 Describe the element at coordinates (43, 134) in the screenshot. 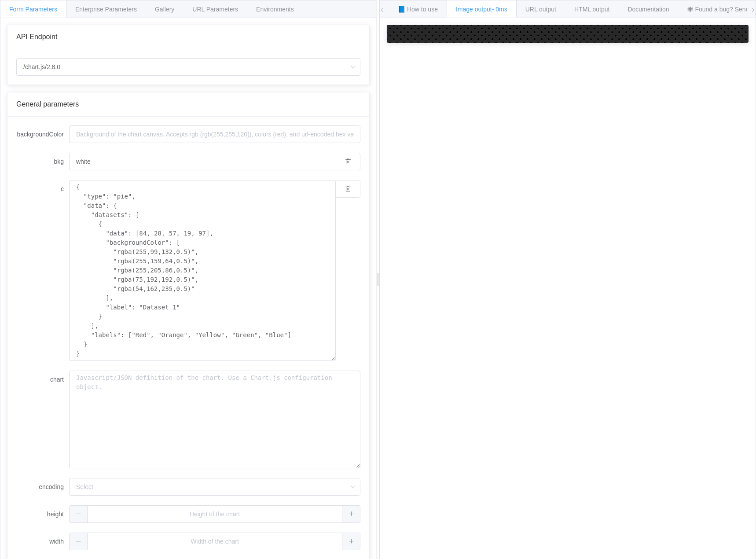

I see `label: backgroundColor` at that location.